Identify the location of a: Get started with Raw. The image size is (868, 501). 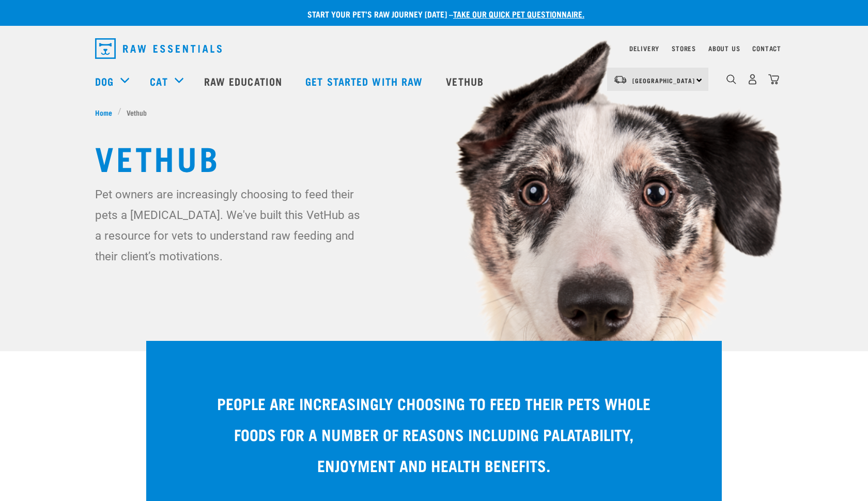
(365, 81).